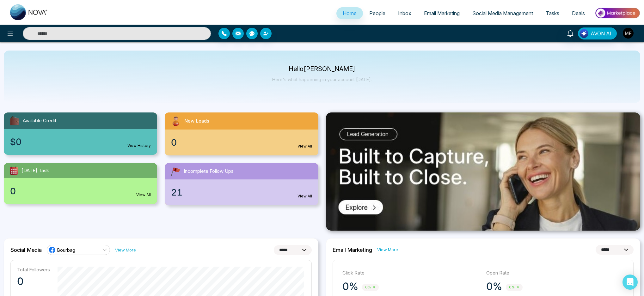 Image resolution: width=644 pixels, height=296 pixels. Describe the element at coordinates (630, 282) in the screenshot. I see `div: Open Intercom Messenger` at that location.